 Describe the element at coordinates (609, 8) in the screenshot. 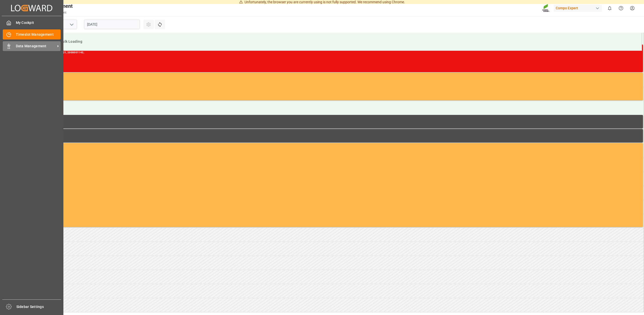

I see `button: show 0 new notifications` at that location.